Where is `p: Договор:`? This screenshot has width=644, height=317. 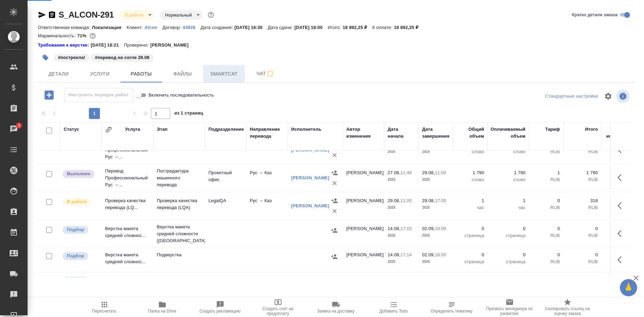
p: Договор: is located at coordinates (172, 27).